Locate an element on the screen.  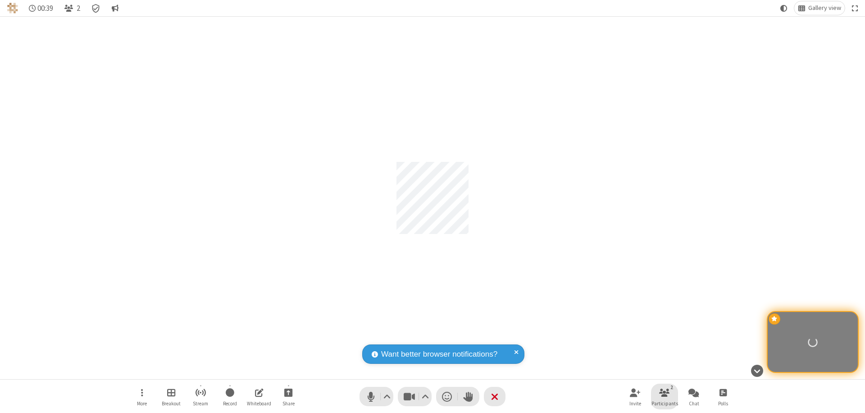
span: More is located at coordinates (142, 403).